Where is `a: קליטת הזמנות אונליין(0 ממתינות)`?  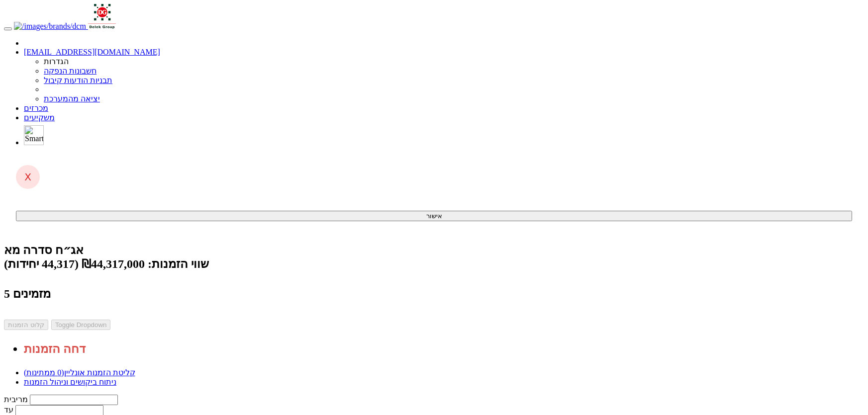 a: קליטת הזמנות אונליין(0 ממתינות) is located at coordinates (80, 372).